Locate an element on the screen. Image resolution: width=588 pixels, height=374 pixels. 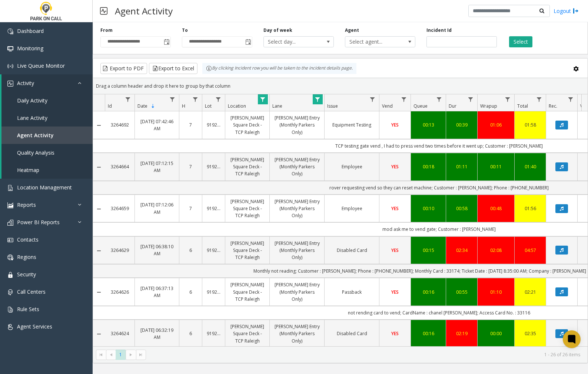
a: 00:11 is located at coordinates (496, 167).